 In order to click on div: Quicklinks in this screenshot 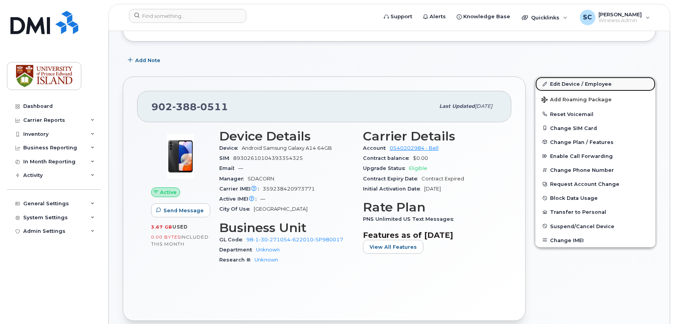, I will do `click(545, 17)`.